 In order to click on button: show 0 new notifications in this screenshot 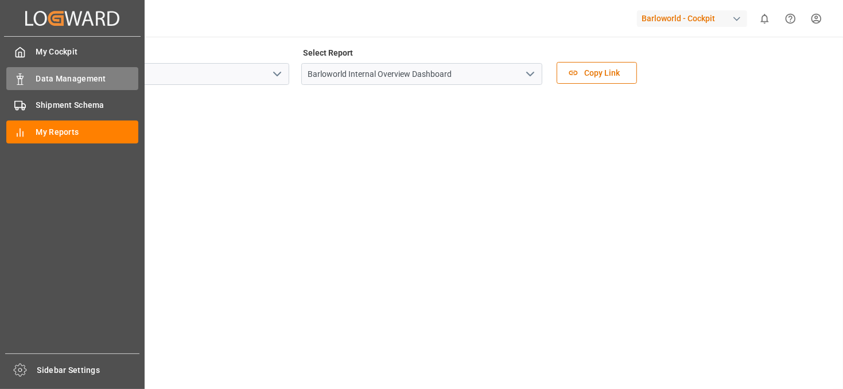, I will do `click(764, 18)`.